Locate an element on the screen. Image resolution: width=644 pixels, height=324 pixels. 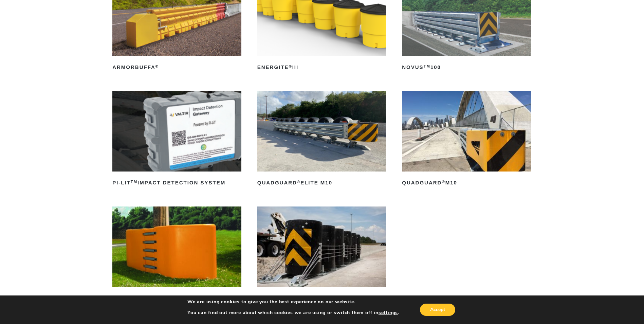
button: Accept is located at coordinates (438, 310).